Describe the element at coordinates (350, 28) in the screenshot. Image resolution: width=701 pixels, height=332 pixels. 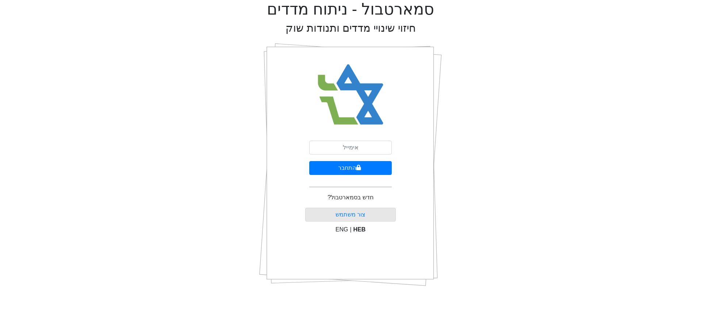
I see `h2: חיזוי שינויי מדדים ותנודות שוק` at that location.